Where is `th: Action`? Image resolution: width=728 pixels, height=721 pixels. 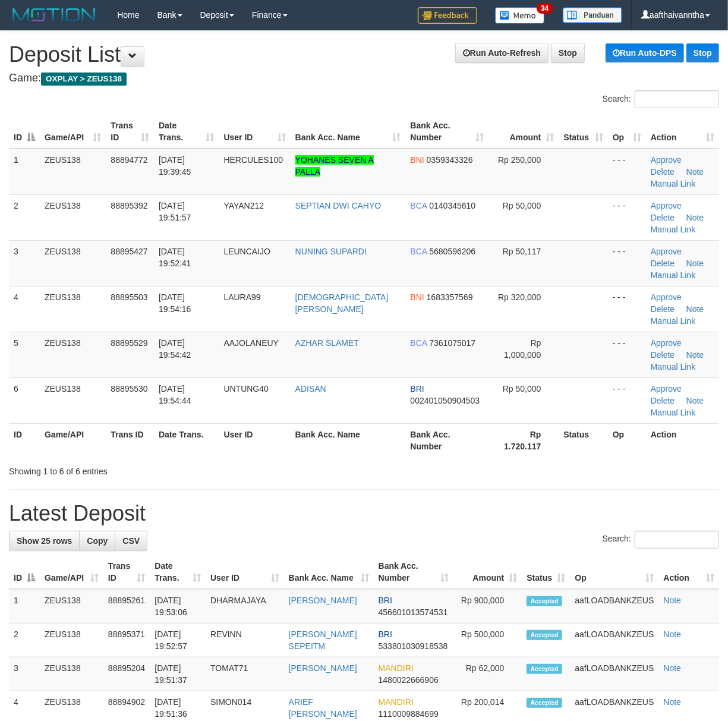
th: Action is located at coordinates (682, 440).